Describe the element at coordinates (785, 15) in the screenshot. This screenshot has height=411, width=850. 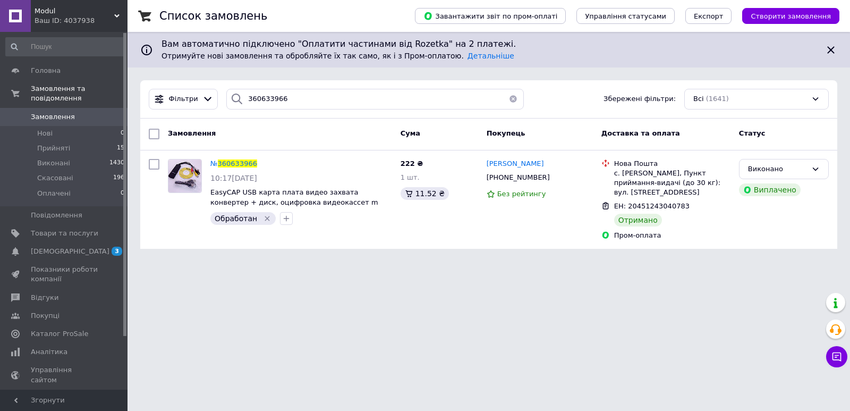
I see `a: Створити замовлення` at that location.